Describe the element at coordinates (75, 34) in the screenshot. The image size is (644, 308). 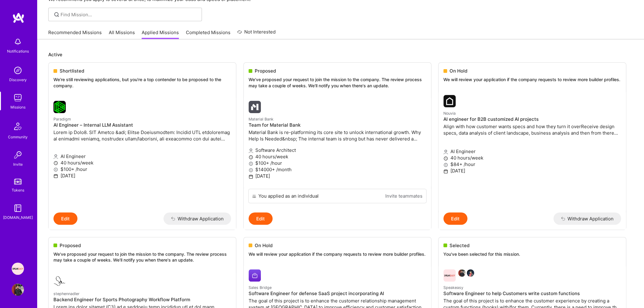
I see `a: Recommended Missions` at that location.